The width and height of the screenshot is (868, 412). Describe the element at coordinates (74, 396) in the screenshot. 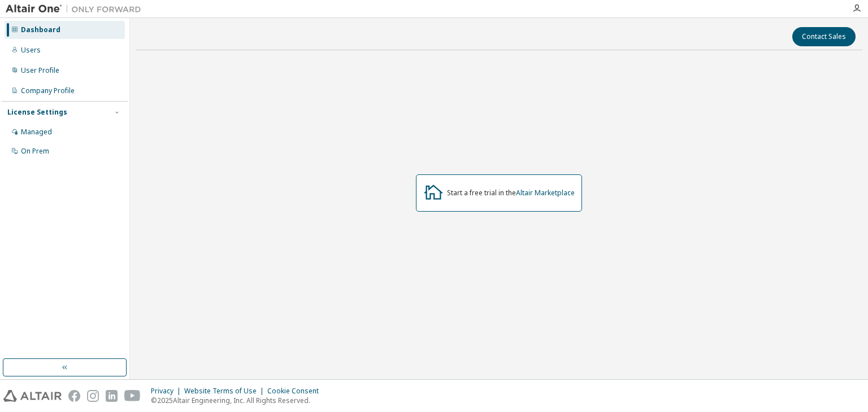

I see `img: facebook.svg` at that location.